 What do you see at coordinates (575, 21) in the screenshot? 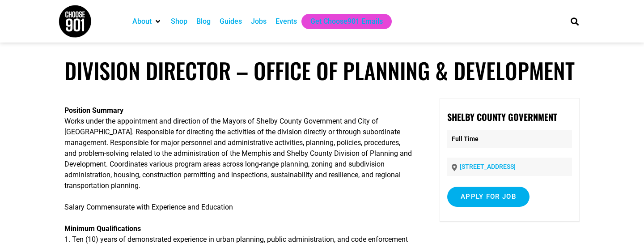
I see `div: Search` at bounding box center [575, 21].